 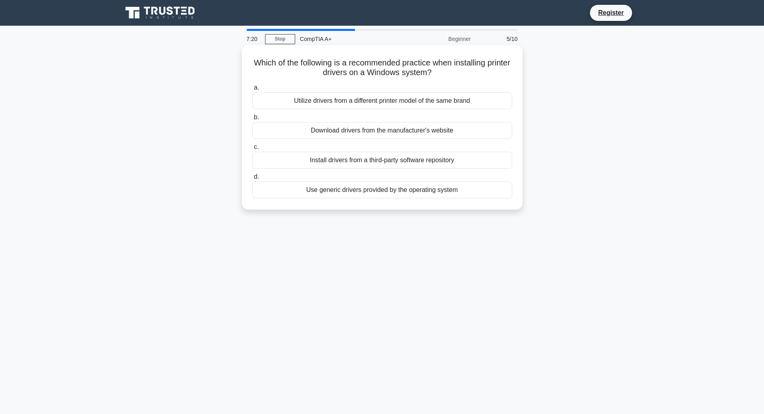 I want to click on div: 5/10, so click(x=499, y=39).